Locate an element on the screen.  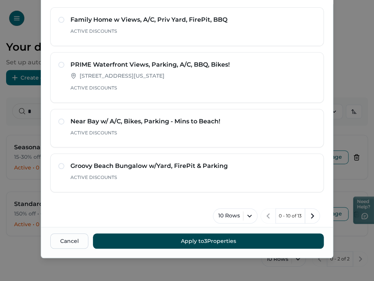
button: 10 Rows is located at coordinates (235, 216).